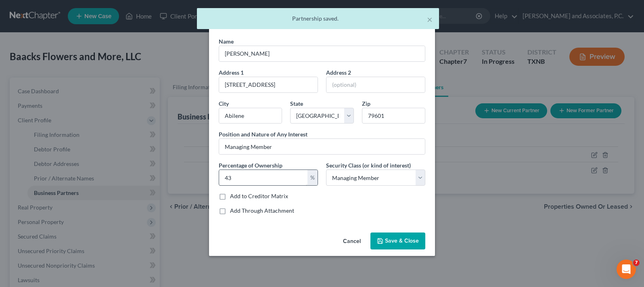  I want to click on label: Zip, so click(366, 103).